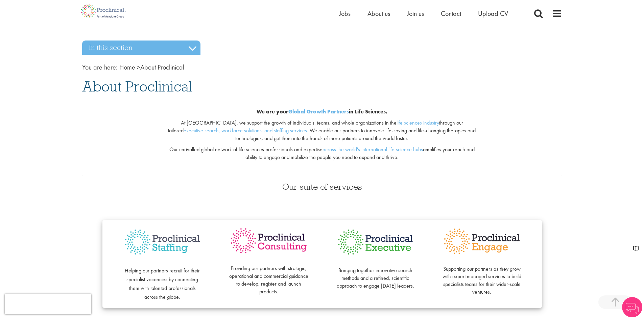 The image size is (644, 319). I want to click on a: Jobs, so click(345, 13).